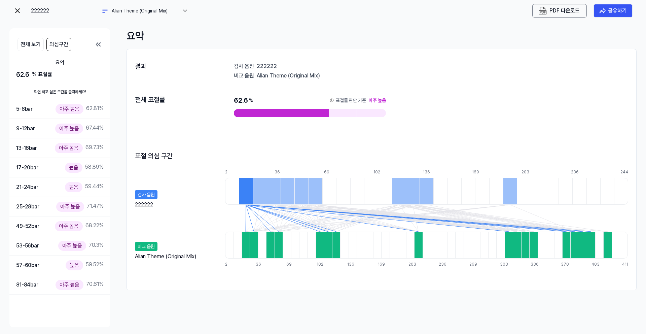 The height and width of the screenshot is (334, 646). Describe the element at coordinates (28, 226) in the screenshot. I see `div: 49-52 bar` at that location.